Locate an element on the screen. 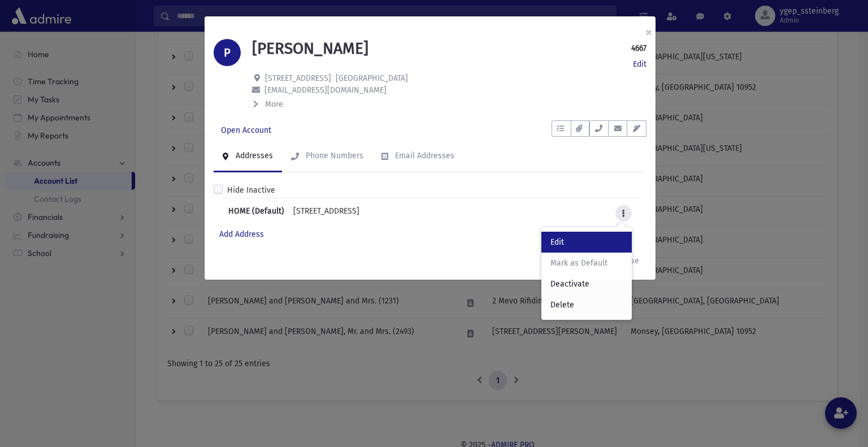  a: Deactivate is located at coordinates (587, 283).